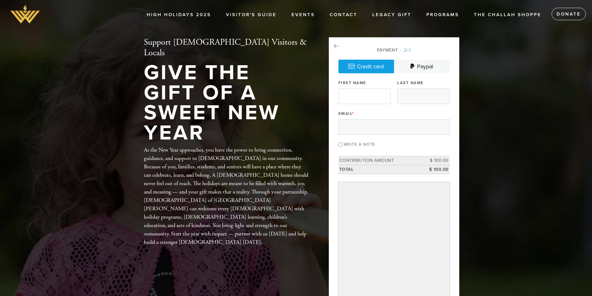  Describe the element at coordinates (346, 114) in the screenshot. I see `label: Email` at that location.